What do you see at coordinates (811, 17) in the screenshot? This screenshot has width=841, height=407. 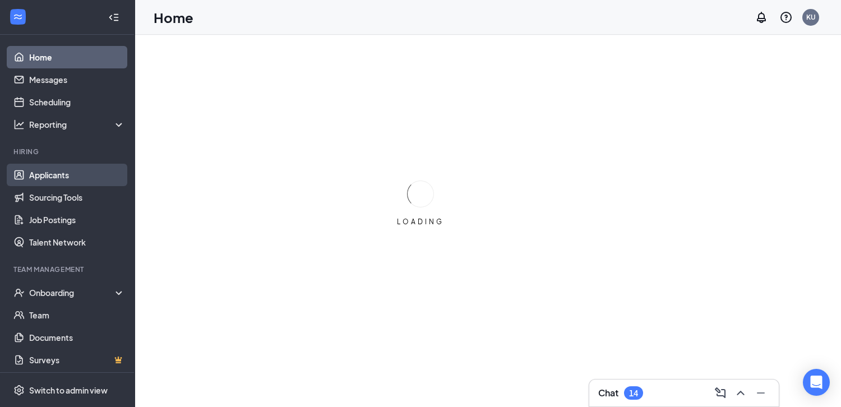 I see `div: KU` at bounding box center [811, 17].